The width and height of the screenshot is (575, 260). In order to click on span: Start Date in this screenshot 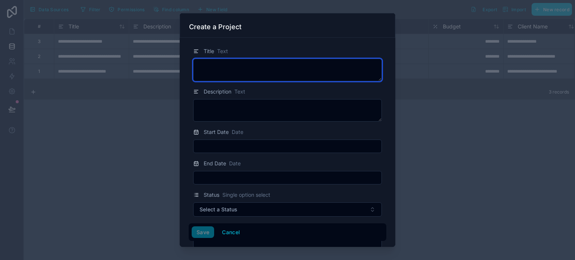, I will do `click(216, 132)`.